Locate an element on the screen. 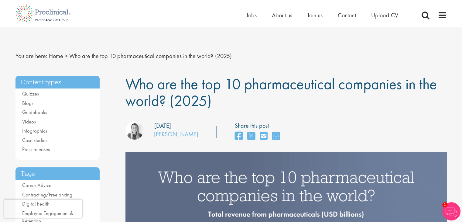 This screenshot has height=222, width=462. span: Contact is located at coordinates (347, 15).